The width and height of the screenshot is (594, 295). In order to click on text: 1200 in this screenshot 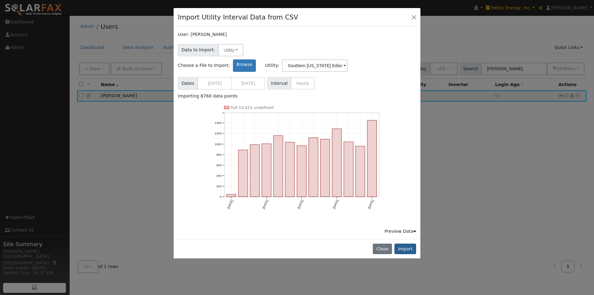, I will do `click(218, 133)`.